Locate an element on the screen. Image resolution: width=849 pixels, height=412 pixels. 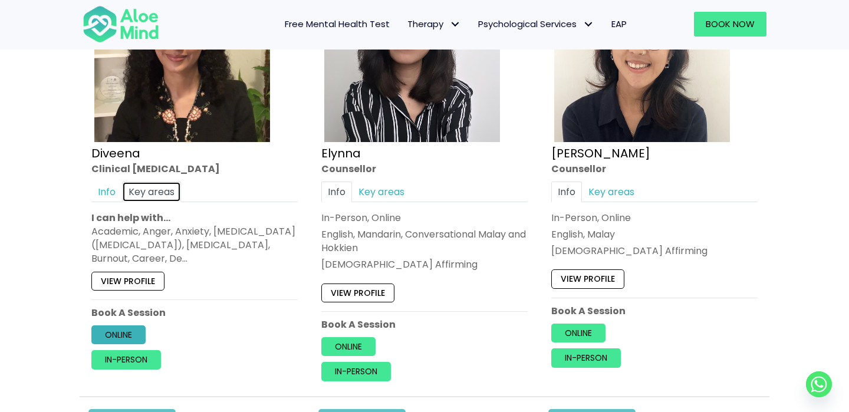
a: Free Mental Health Test is located at coordinates (337, 24).